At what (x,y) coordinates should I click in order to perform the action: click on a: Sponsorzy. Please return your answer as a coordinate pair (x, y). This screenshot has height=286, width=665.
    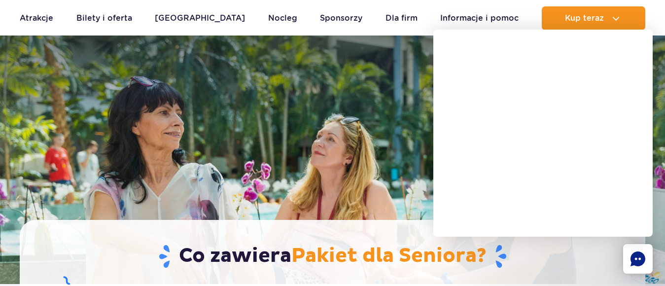
    Looking at the image, I should click on (341, 18).